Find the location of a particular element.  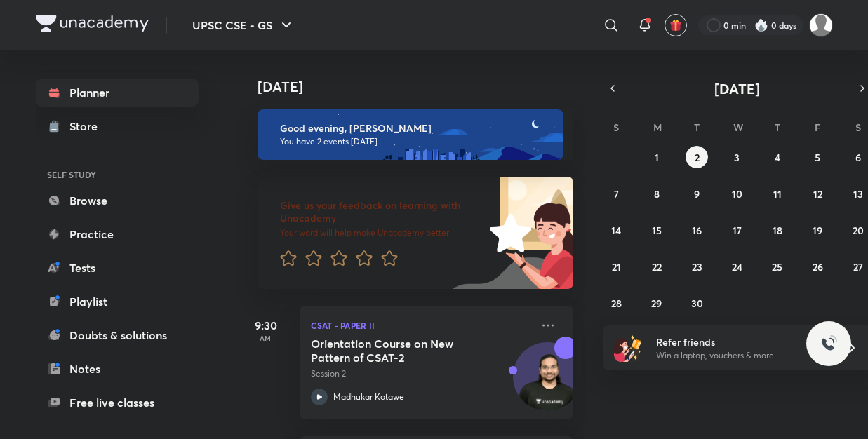

abbr: September 23, 2025 is located at coordinates (697, 266).